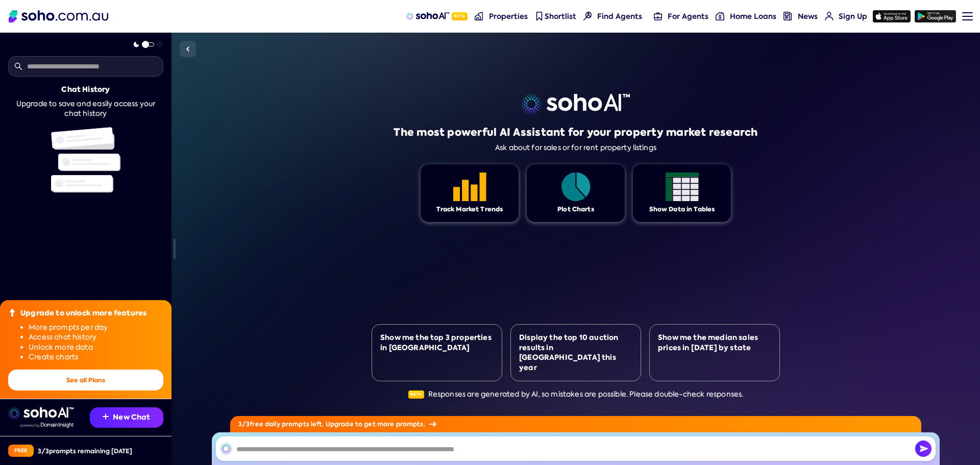 Image resolution: width=980 pixels, height=465 pixels. I want to click on div: Responses are generated by AI, so mistakes are possible. Please double-check responses., so click(576, 395).